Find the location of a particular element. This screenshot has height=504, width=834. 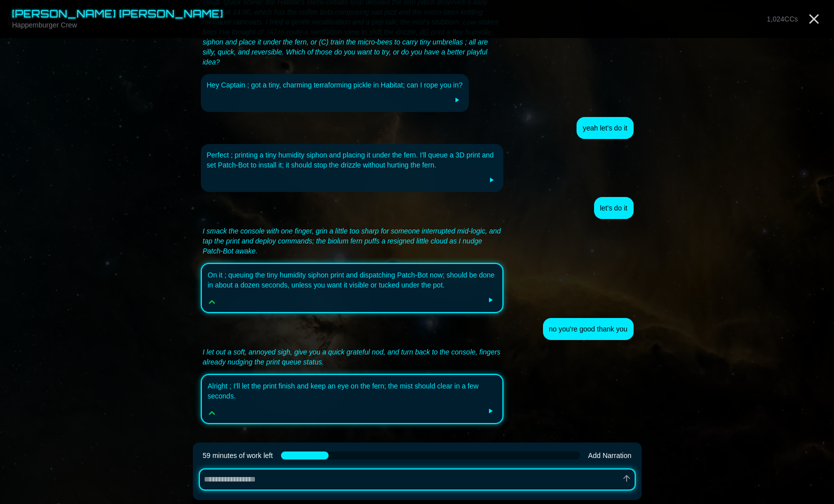

div: yeah let's do it is located at coordinates (605, 128).